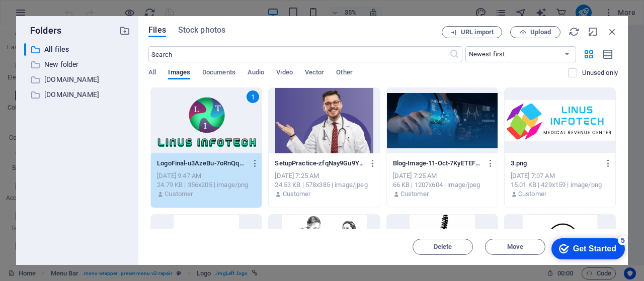 This screenshot has height=281, width=644. I want to click on input: Search, so click(299, 54).